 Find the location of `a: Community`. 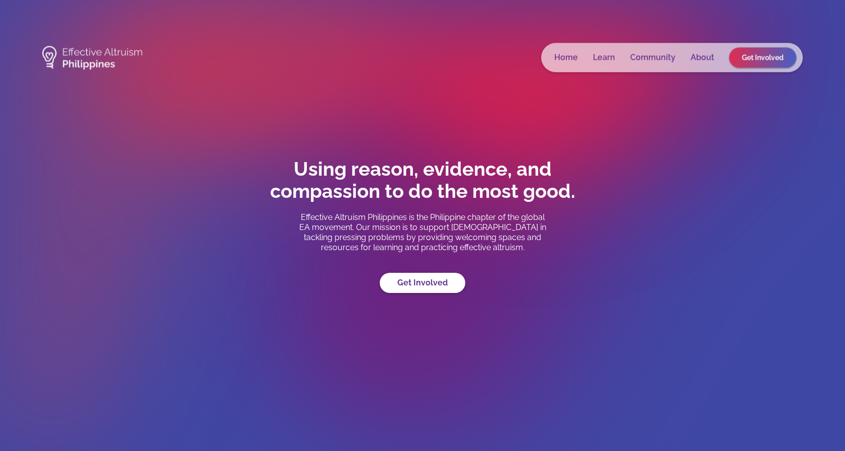

a: Community is located at coordinates (653, 57).